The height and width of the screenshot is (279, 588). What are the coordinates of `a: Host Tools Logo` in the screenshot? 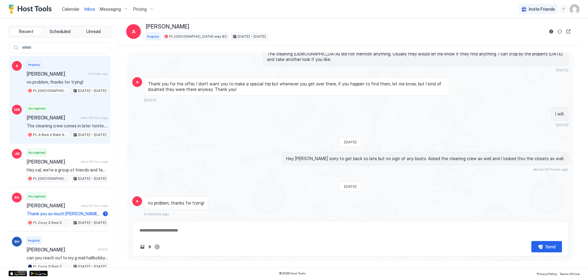 It's located at (32, 9).